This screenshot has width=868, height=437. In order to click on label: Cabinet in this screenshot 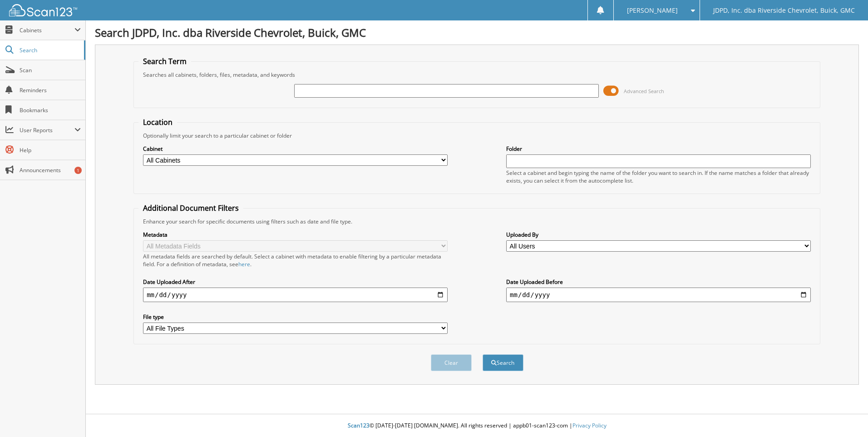, I will do `click(295, 148)`.